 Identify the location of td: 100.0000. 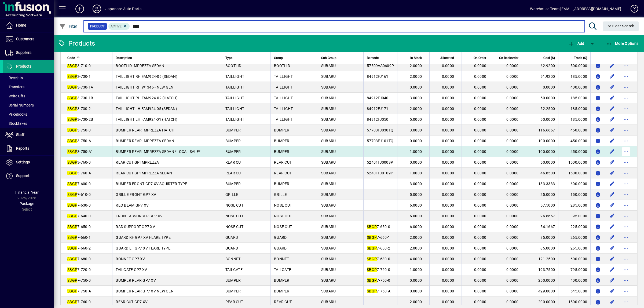
(542, 151).